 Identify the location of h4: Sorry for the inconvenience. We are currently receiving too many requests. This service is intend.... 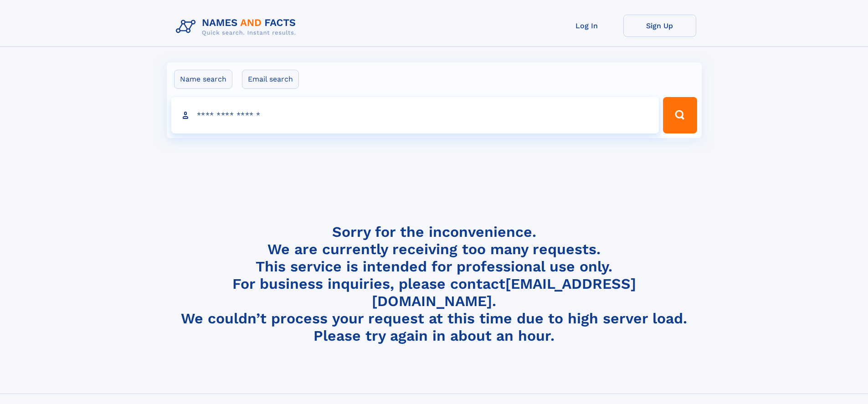
(434, 284).